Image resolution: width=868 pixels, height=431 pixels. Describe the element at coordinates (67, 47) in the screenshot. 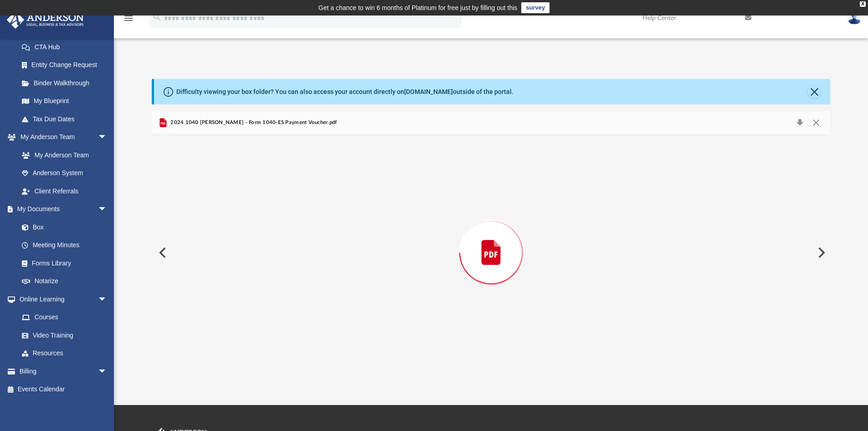

I see `a: CTA Hub` at that location.